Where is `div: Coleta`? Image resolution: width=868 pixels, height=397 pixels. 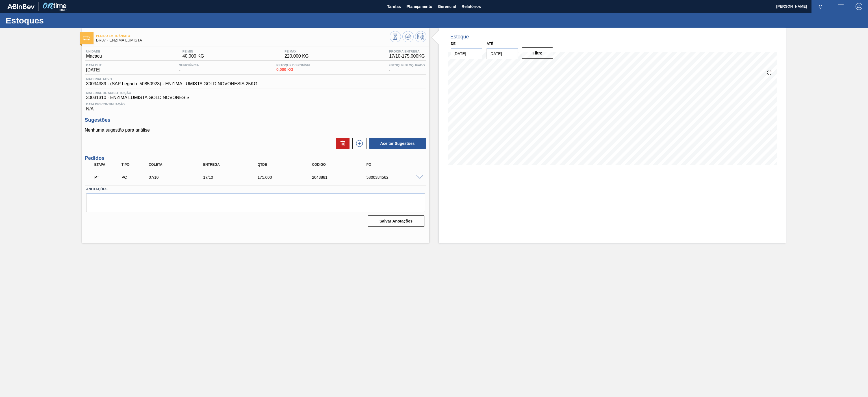
div: Coleta is located at coordinates (178, 164).